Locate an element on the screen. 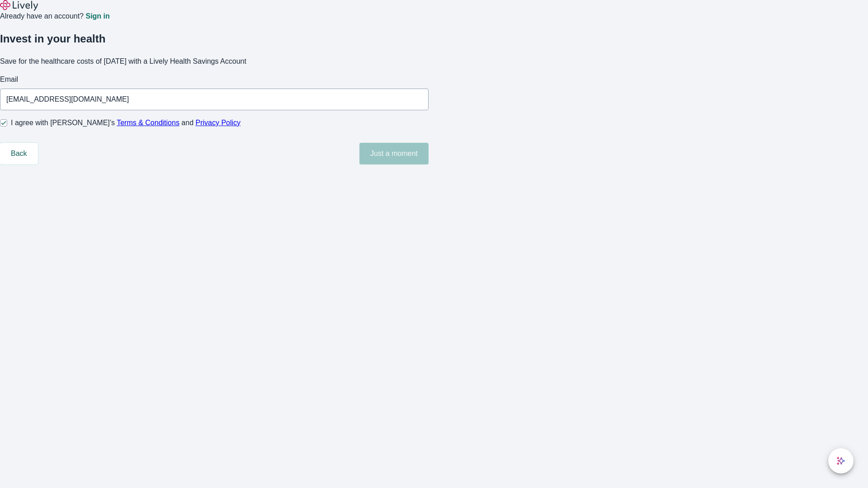  a: Privacy Policy is located at coordinates (218, 123).